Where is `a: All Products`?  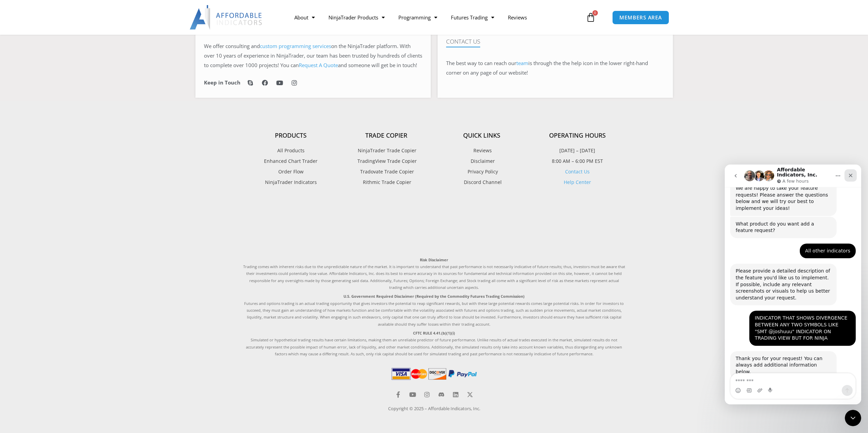 a: All Products is located at coordinates (291, 151).